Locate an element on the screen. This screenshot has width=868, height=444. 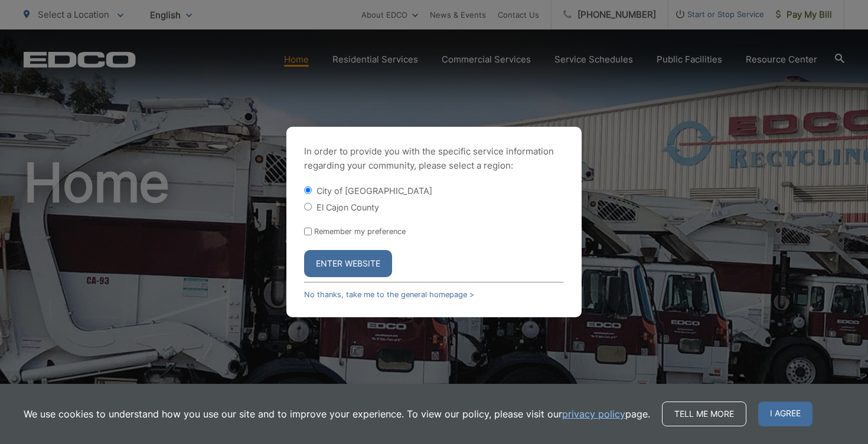
label: Remember my preference is located at coordinates (360, 231).